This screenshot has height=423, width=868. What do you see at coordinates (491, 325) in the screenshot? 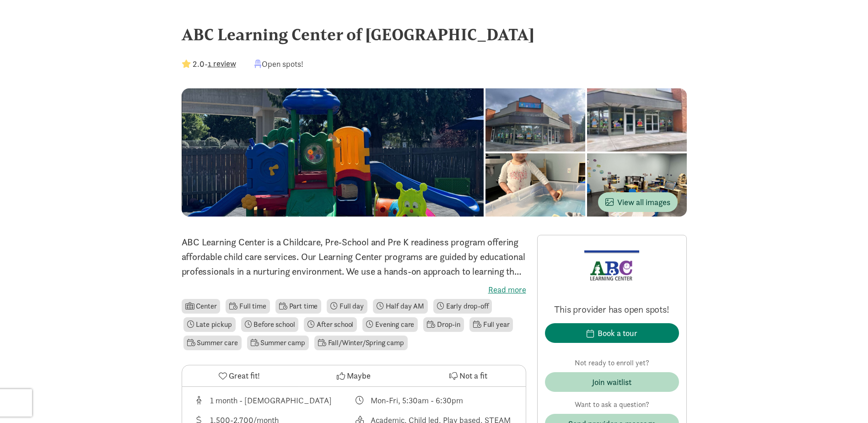
I see `li: Full year` at bounding box center [491, 325].